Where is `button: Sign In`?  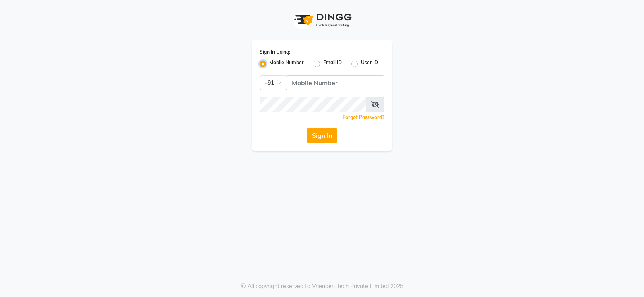
button: Sign In is located at coordinates (322, 136).